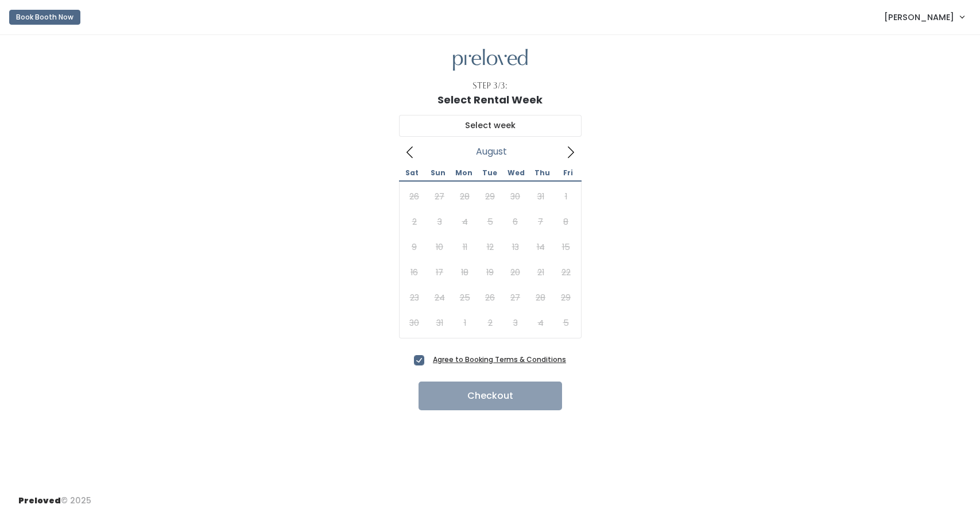 The image size is (980, 516). I want to click on a: Agree to Booking Terms & Conditions, so click(500, 359).